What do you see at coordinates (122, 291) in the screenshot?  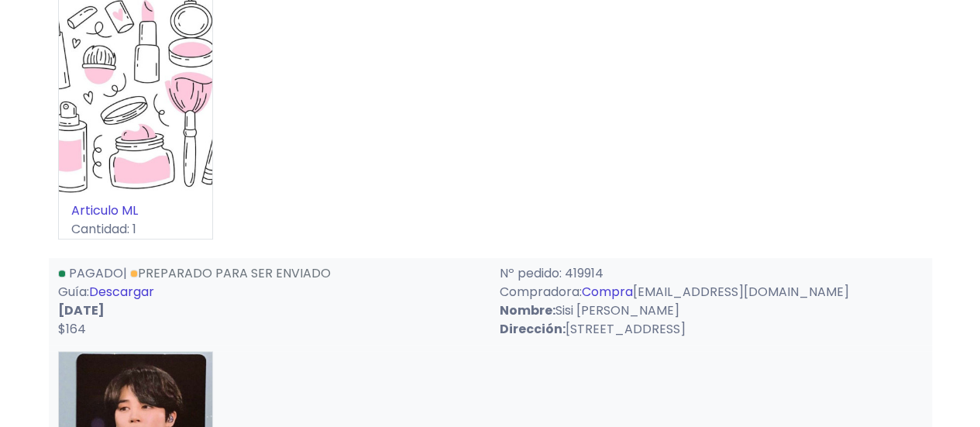 I see `a: Descargar` at bounding box center [122, 291].